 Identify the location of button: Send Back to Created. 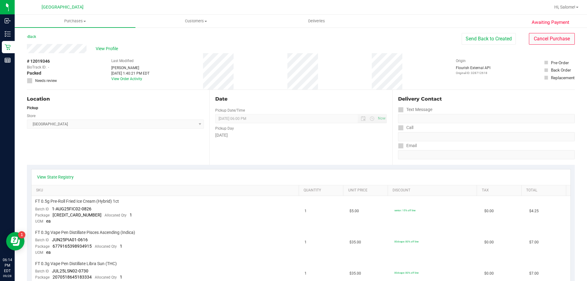
(489, 39).